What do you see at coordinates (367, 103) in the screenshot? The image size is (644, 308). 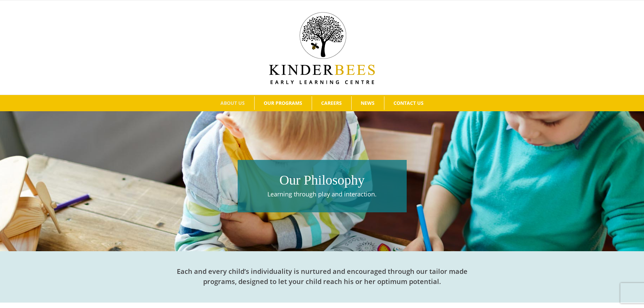 I see `span: NEWS` at bounding box center [367, 103].